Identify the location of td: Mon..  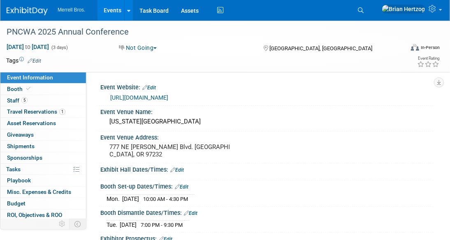
(114, 198).